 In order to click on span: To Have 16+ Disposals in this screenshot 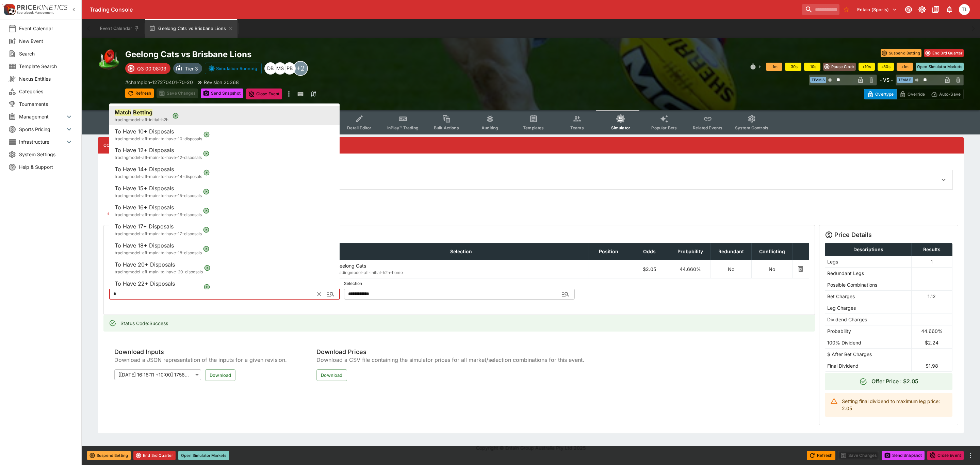, I will do `click(144, 207)`.